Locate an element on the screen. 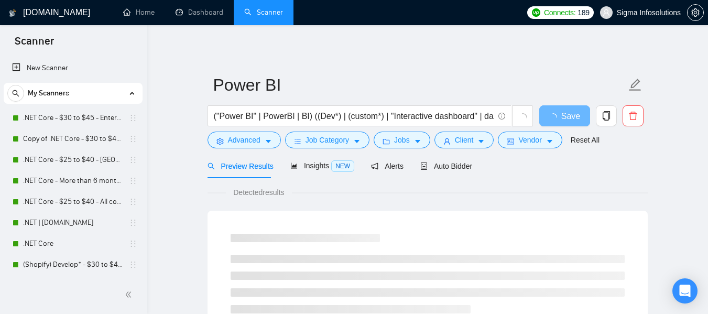 The height and width of the screenshot is (314, 708). span: Alerts is located at coordinates (387, 166).